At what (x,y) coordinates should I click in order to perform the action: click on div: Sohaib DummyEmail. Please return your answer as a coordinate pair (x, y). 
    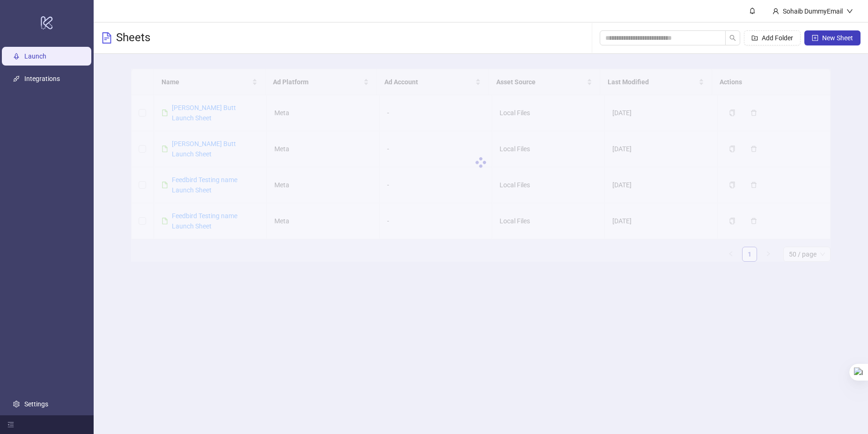
    Looking at the image, I should click on (813, 11).